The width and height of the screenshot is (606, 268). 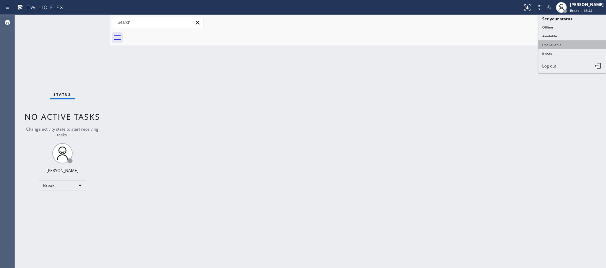 I want to click on span: Change activity state to start receiving tasks., so click(x=62, y=132).